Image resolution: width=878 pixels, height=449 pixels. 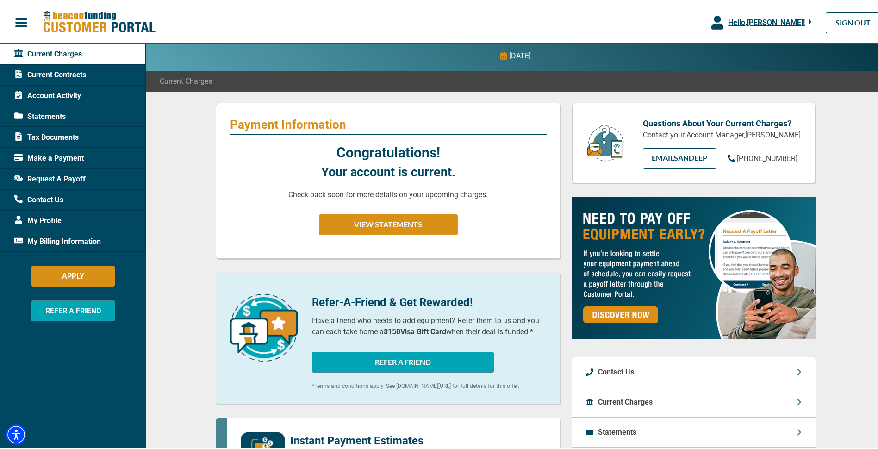 What do you see at coordinates (429, 324) in the screenshot?
I see `p: Have a friend who needs to add equipment? Refer them to us and you can each take home a when thei...` at bounding box center [429, 324].